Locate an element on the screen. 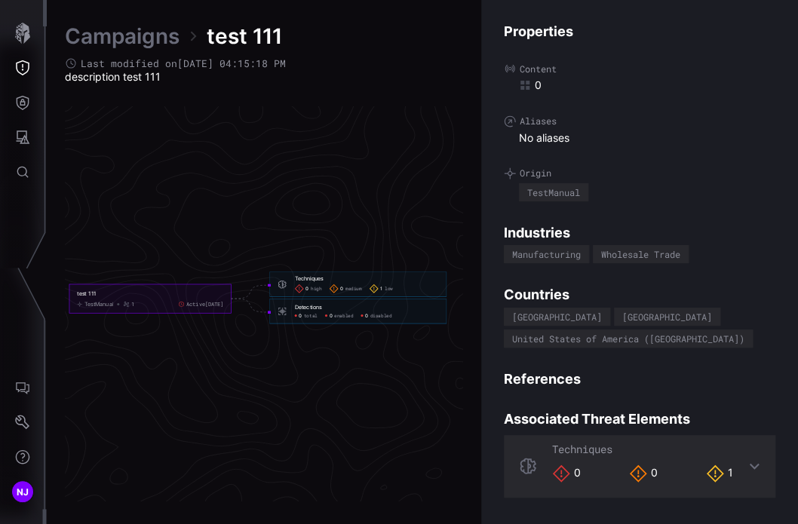 The height and width of the screenshot is (524, 798). div: Wholesale Trade is located at coordinates (640, 254).